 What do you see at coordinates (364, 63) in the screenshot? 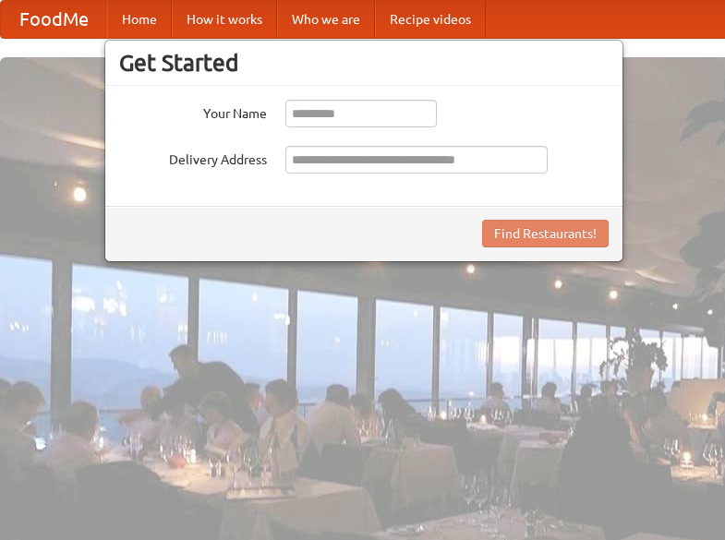
I see `h3: Get Started` at bounding box center [364, 63].